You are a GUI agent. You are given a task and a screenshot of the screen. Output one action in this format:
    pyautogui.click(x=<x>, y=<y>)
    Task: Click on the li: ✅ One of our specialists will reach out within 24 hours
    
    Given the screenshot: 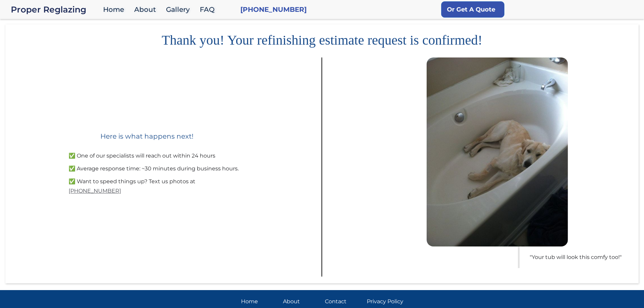 What is the action you would take?
    pyautogui.click(x=154, y=156)
    